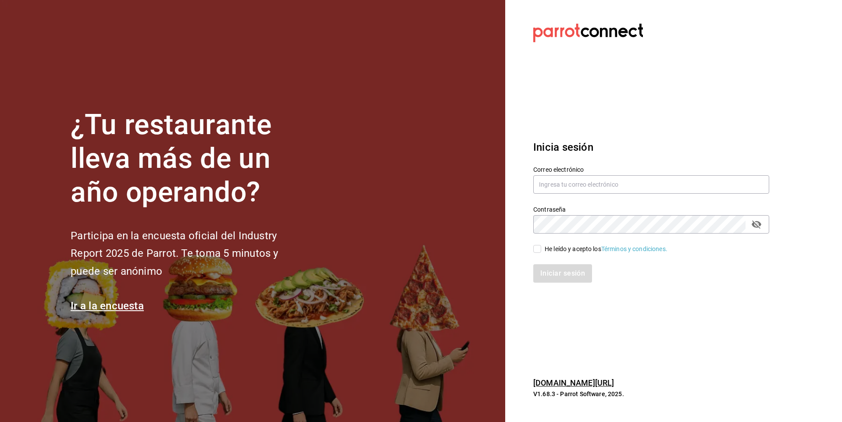 Image resolution: width=842 pixels, height=422 pixels. Describe the element at coordinates (189, 254) in the screenshot. I see `h2: Participa en la encuesta oficial del Industry Report 2025 de Parrot. Te toma 5 minutos y puede se...` at that location.